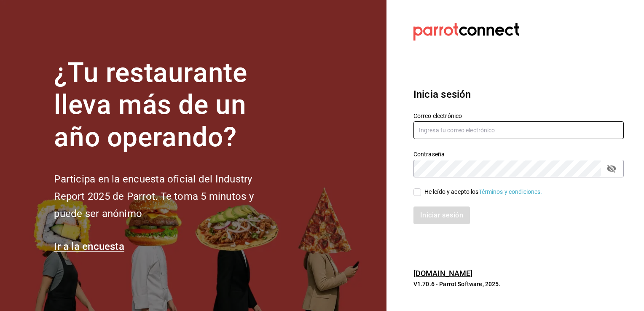  I want to click on p: V1.70.6 - Parrot Software, 2025., so click(519, 283).